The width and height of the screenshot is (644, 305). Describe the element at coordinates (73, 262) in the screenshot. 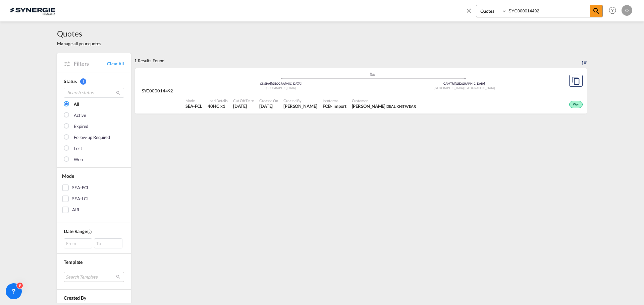

I see `span: Template` at that location.